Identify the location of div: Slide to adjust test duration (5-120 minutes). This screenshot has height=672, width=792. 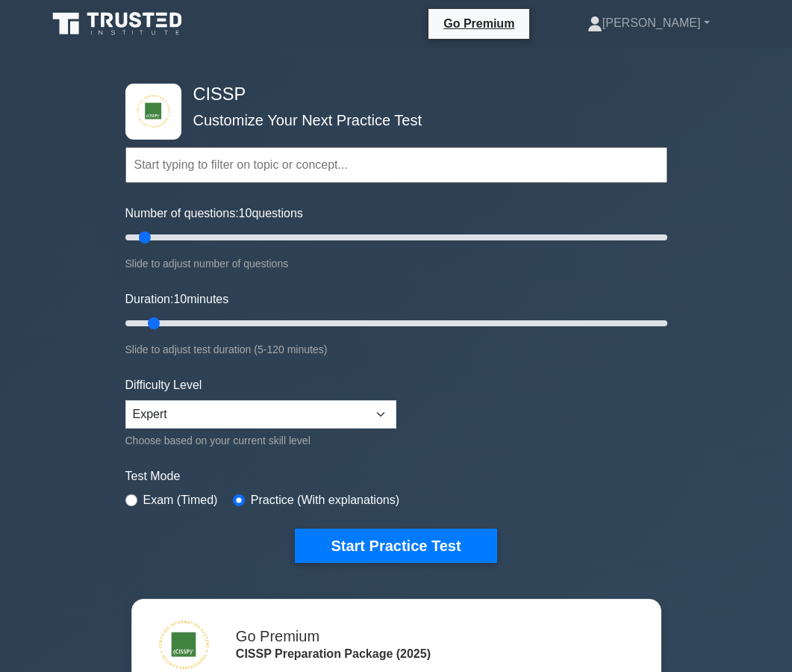
(396, 350).